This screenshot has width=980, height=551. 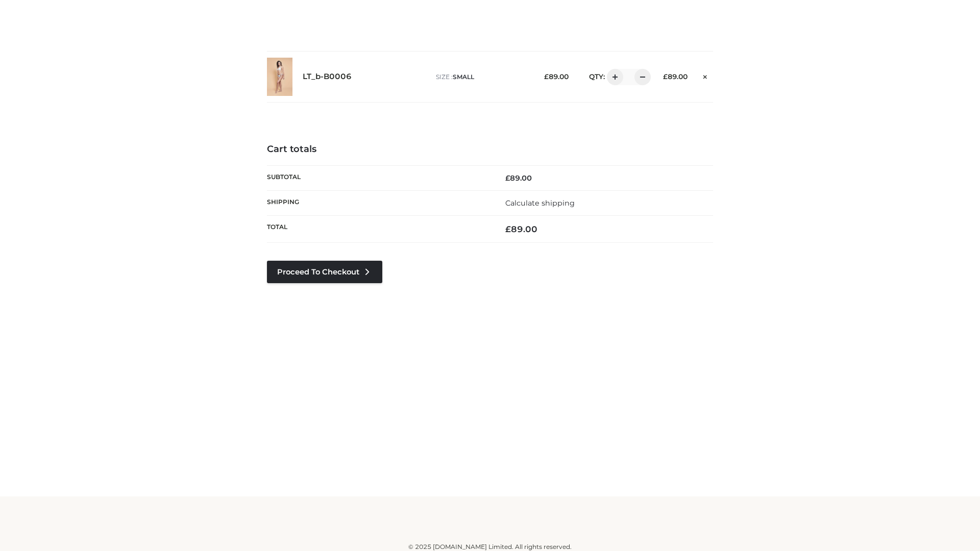 What do you see at coordinates (540, 203) in the screenshot?
I see `a: Calculate shipping` at bounding box center [540, 203].